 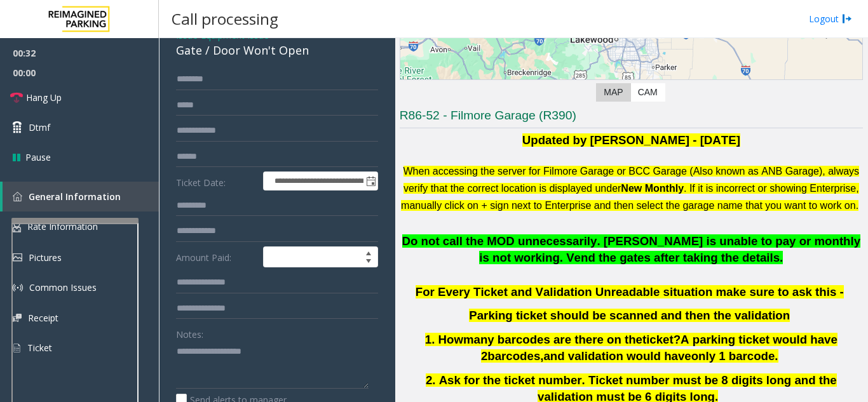 I want to click on img: 'icon', so click(x=17, y=196).